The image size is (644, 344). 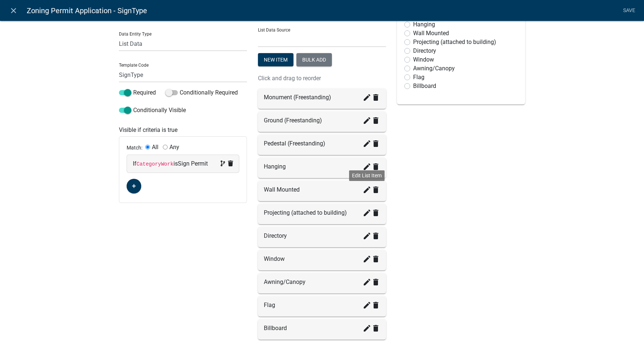 What do you see at coordinates (152, 110) in the screenshot?
I see `label: Conditionally Visible` at bounding box center [152, 110].